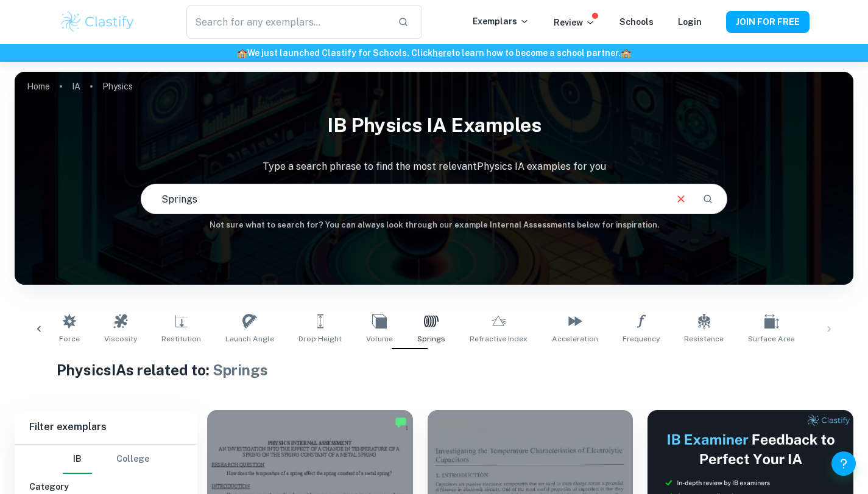 The image size is (868, 494). Describe the element at coordinates (575, 339) in the screenshot. I see `span: Acceleration` at that location.